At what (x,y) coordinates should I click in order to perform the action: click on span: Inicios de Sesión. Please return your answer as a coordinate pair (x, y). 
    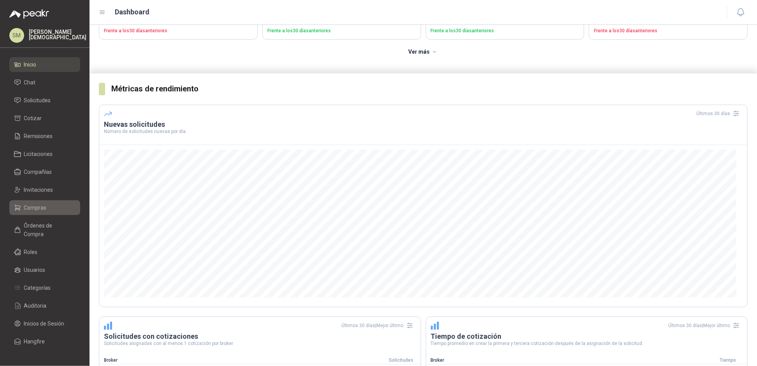
    Looking at the image, I should click on (44, 324).